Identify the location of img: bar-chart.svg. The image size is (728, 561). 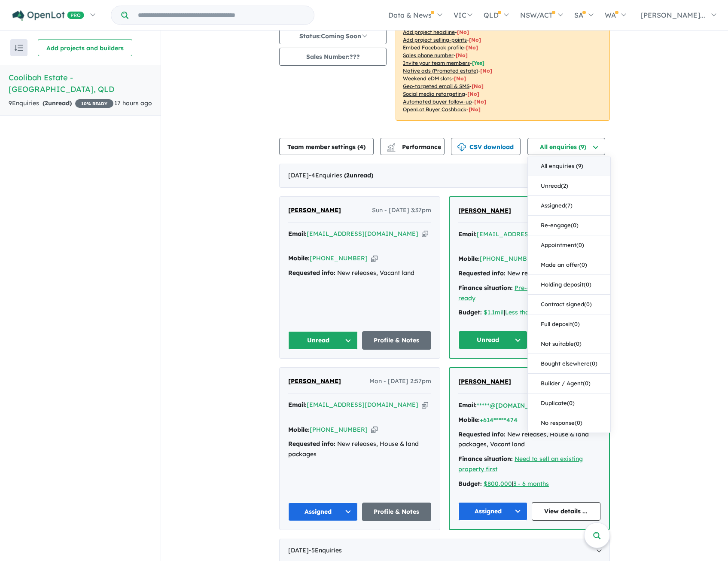
(391, 148).